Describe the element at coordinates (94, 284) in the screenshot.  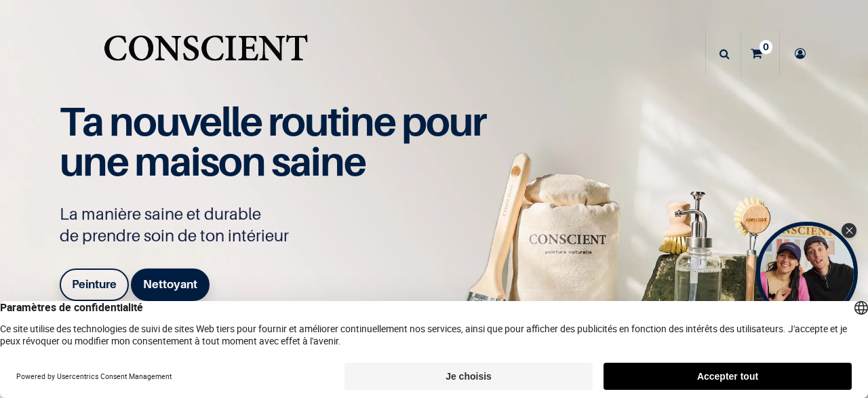
I see `b: Peinture` at that location.